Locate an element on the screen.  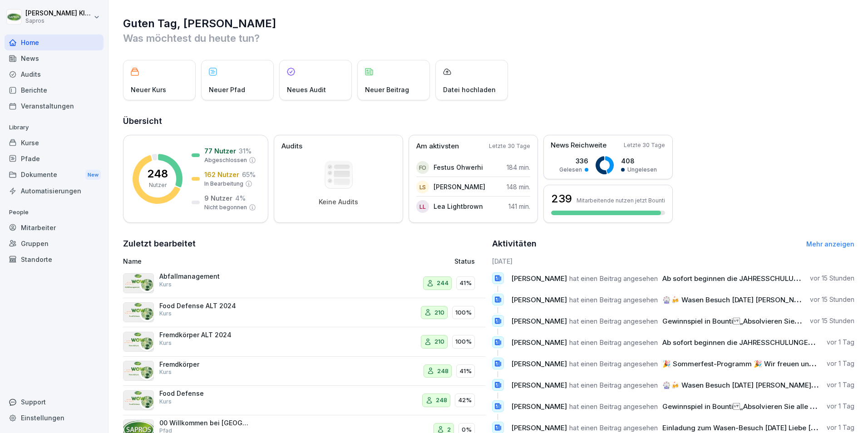
div: LS is located at coordinates (422, 187).